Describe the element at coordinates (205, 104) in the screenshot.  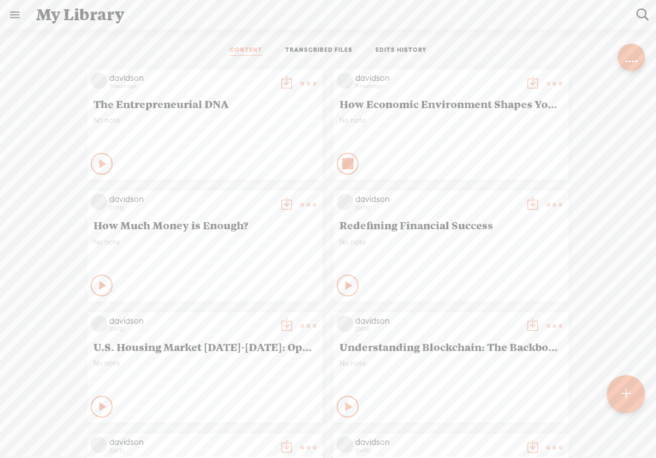
I see `span: The Entrepreneurial DNA` at that location.